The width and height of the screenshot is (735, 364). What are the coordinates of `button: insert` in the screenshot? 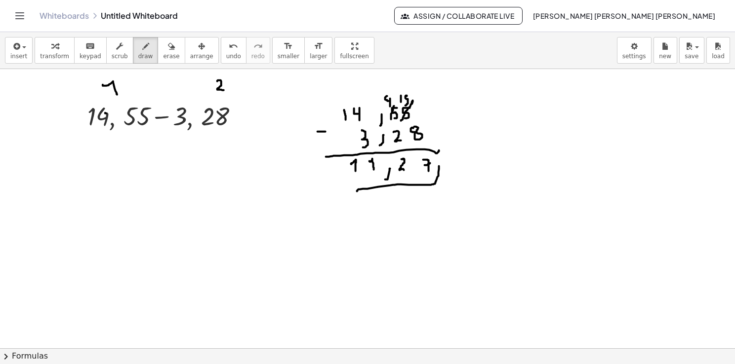 It's located at (19, 50).